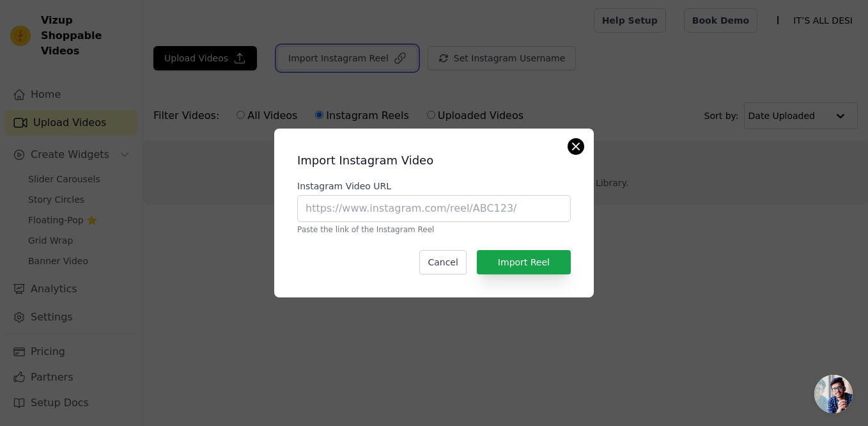 This screenshot has width=868, height=426. I want to click on button: Cancel, so click(442, 262).